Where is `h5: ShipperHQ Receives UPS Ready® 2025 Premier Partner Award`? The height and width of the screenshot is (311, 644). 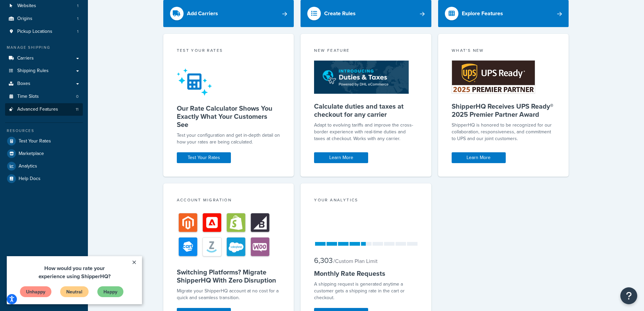
h5: ShipperHQ Receives UPS Ready® 2025 Premier Partner Award is located at coordinates (504, 110).